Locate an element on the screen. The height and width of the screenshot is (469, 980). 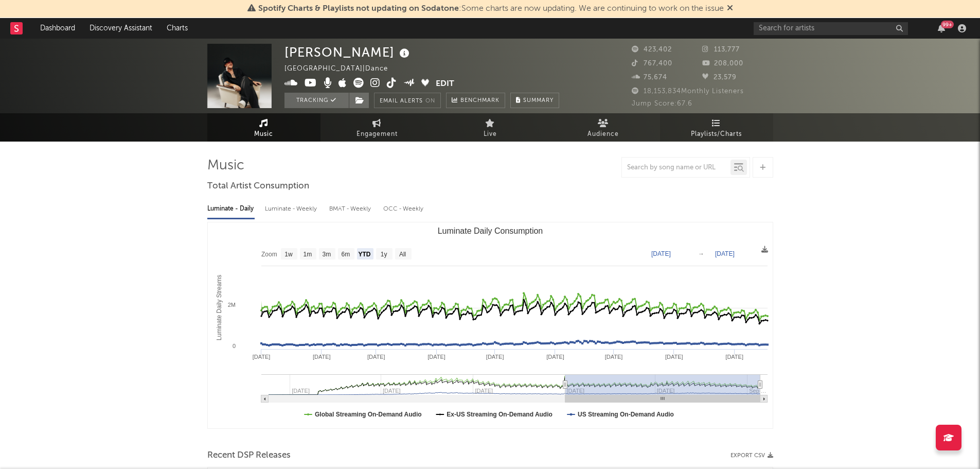
span: : Some charts are now updating. We are continuing to work on the issue is located at coordinates (491, 9).